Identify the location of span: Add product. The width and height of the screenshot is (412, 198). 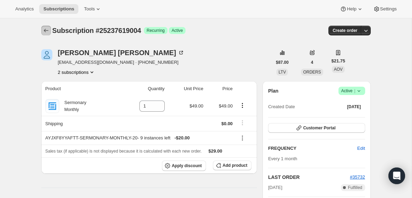
(235, 165).